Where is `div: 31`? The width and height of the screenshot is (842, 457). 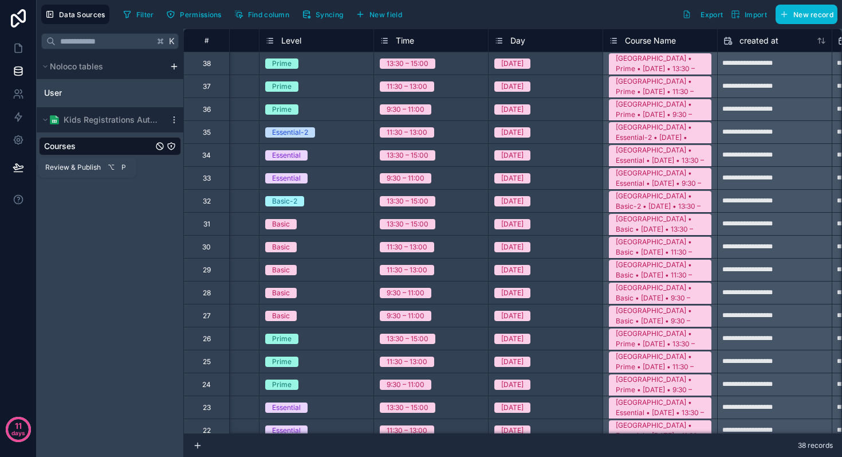 div: 31 is located at coordinates (207, 224).